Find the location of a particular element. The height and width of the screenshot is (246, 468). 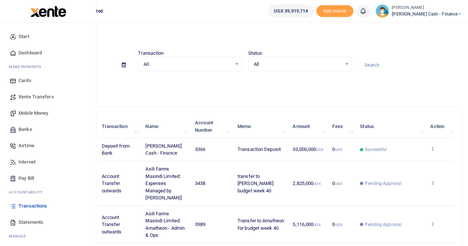

input: Search is located at coordinates (410, 65).